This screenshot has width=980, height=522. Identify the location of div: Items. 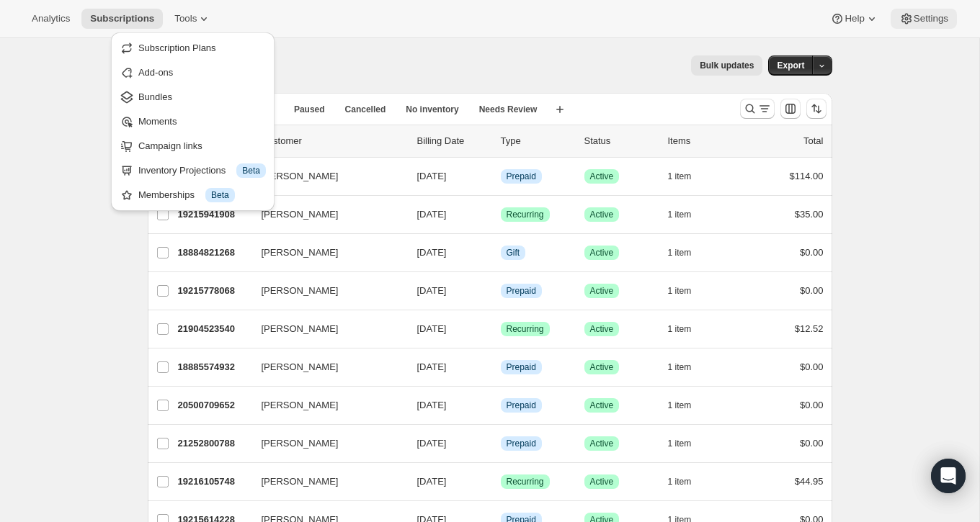
(704, 141).